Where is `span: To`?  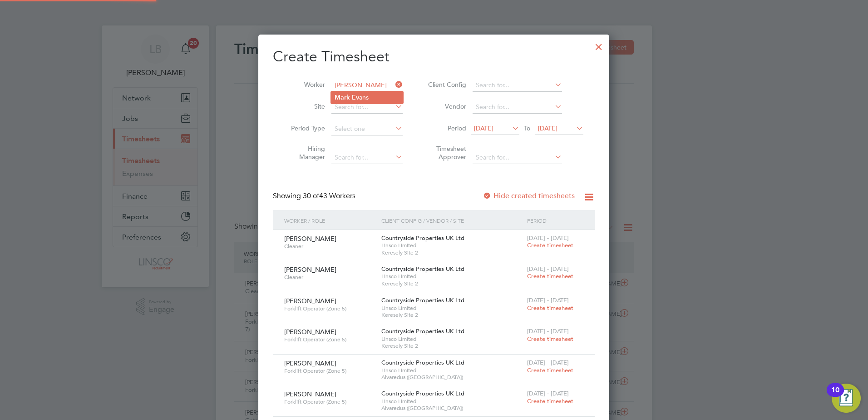
span: To is located at coordinates (527, 128).